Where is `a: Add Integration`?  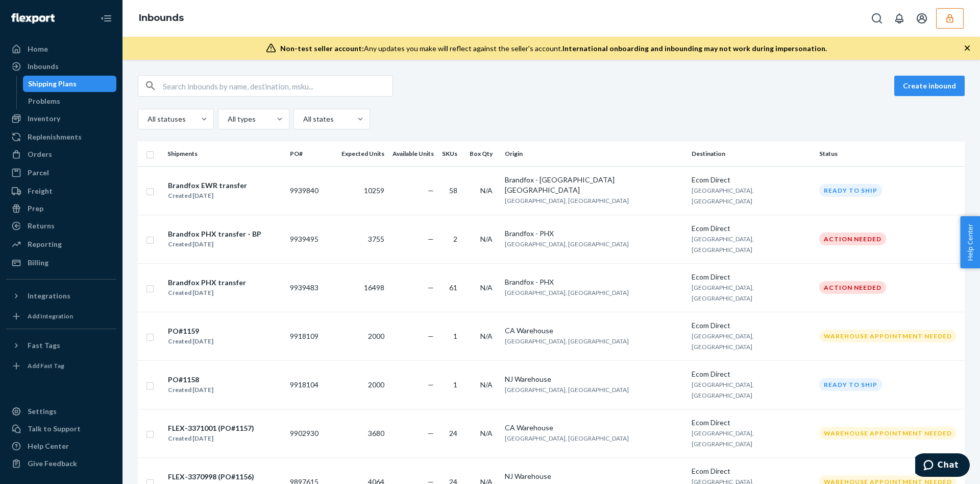
a: Add Integration is located at coordinates (61, 316).